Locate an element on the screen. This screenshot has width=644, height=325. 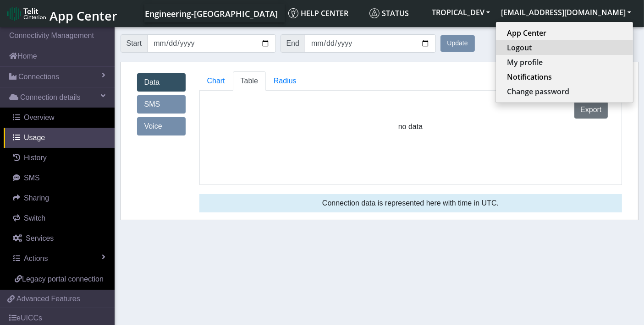
button: Notifications is located at coordinates (564, 77).